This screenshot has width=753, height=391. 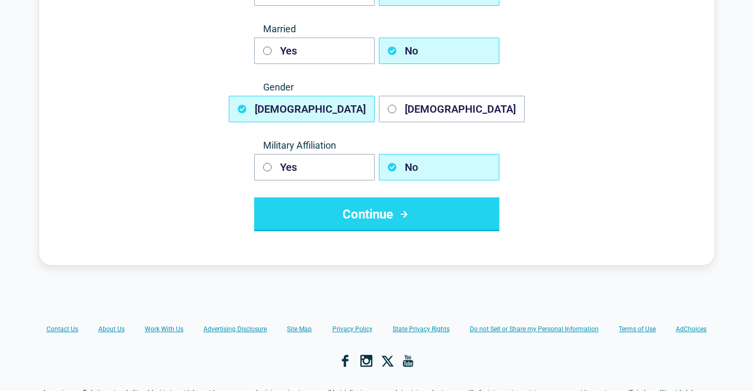 What do you see at coordinates (345, 361) in the screenshot?
I see `a: Facebook` at bounding box center [345, 361].